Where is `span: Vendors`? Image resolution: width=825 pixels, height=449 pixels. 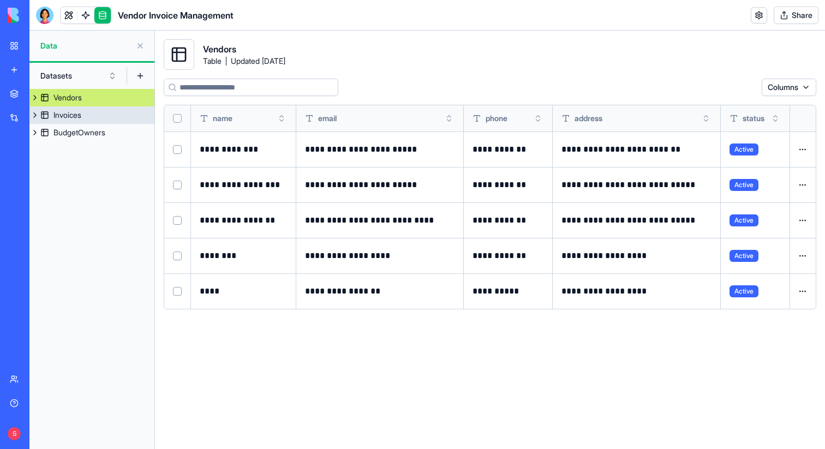
span: Vendors is located at coordinates (219, 49).